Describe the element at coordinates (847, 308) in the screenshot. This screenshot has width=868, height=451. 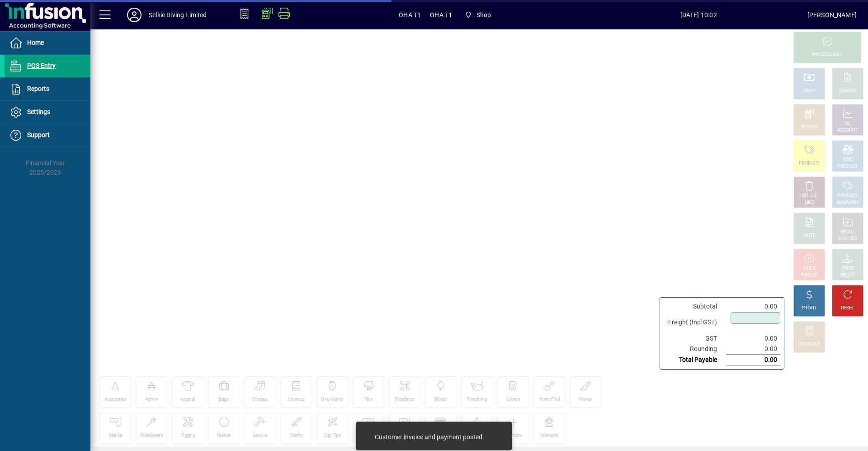
I see `div: RESET` at that location.